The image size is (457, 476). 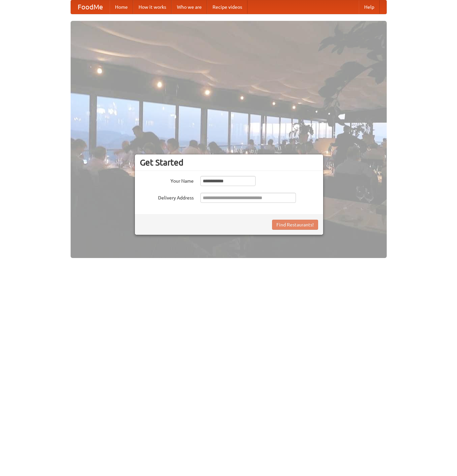 What do you see at coordinates (228, 7) in the screenshot?
I see `a: Recipe videos` at bounding box center [228, 7].